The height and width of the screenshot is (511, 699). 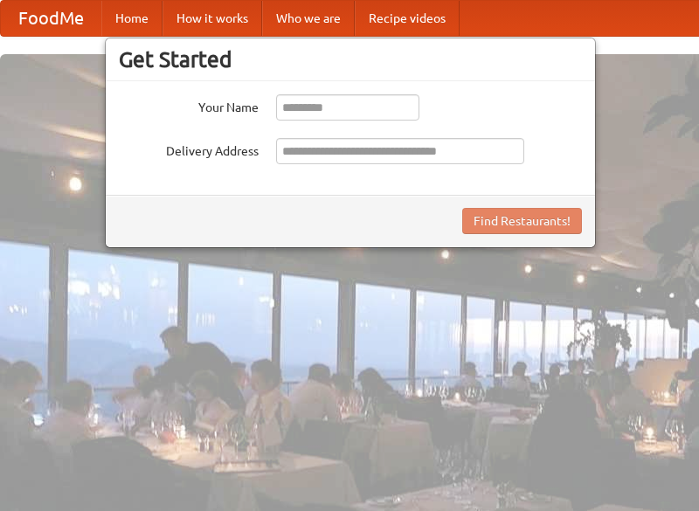 What do you see at coordinates (132, 18) in the screenshot?
I see `a: Home` at bounding box center [132, 18].